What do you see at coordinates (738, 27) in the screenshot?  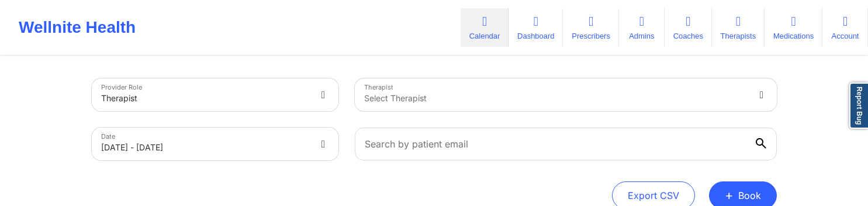 I see `a: Therapists` at bounding box center [738, 27].